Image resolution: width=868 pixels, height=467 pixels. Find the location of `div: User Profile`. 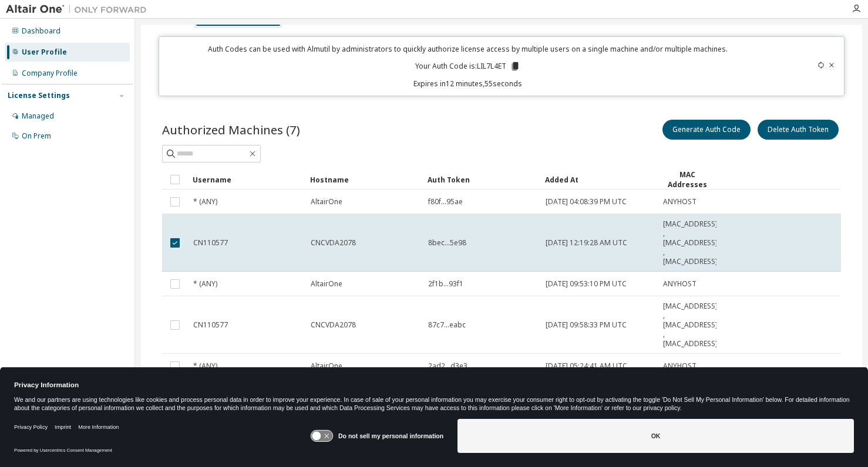

div: User Profile is located at coordinates (44, 52).